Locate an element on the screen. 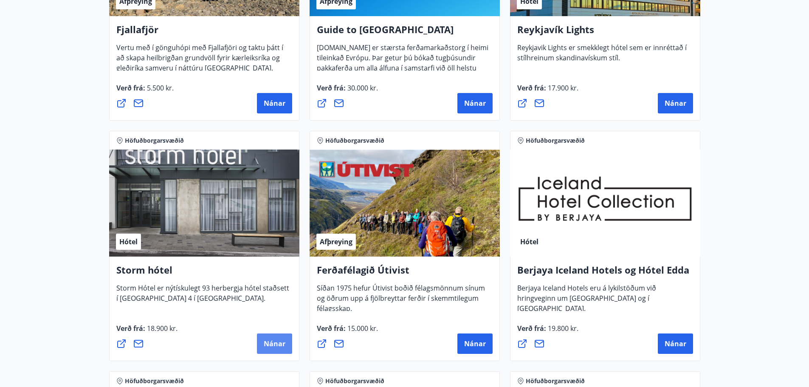 Image resolution: width=809 pixels, height=387 pixels. h4: Storm hótel is located at coordinates (204, 273).